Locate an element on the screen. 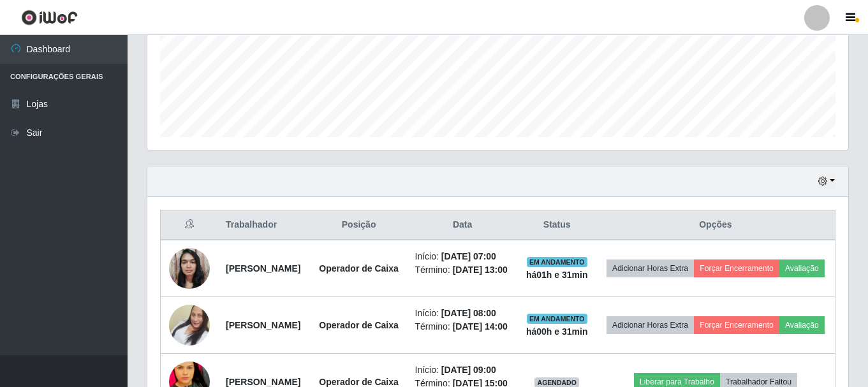  th: Status is located at coordinates (557, 225).